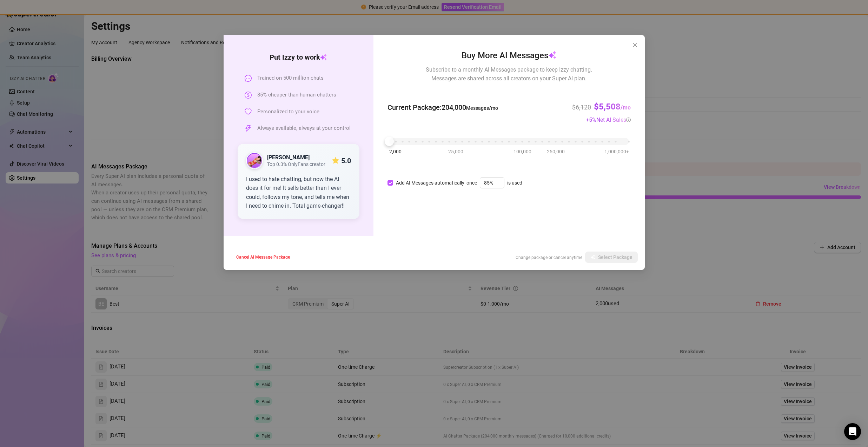 This screenshot has width=868, height=447. I want to click on button: Close, so click(635, 45).